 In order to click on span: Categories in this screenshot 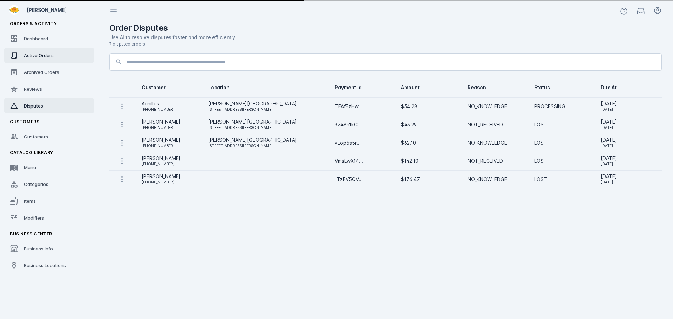, I will do `click(36, 184)`.